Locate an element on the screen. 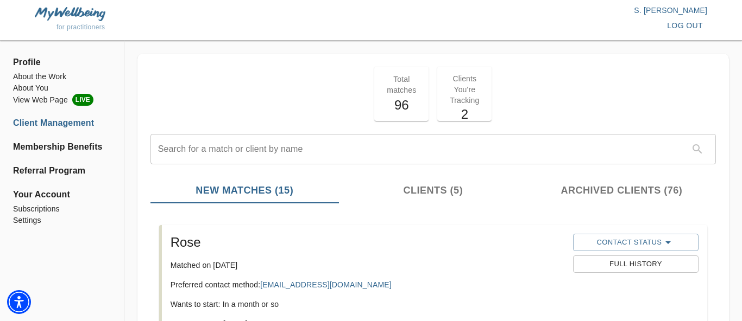 The width and height of the screenshot is (742, 321). p: Total matches is located at coordinates (401, 85).